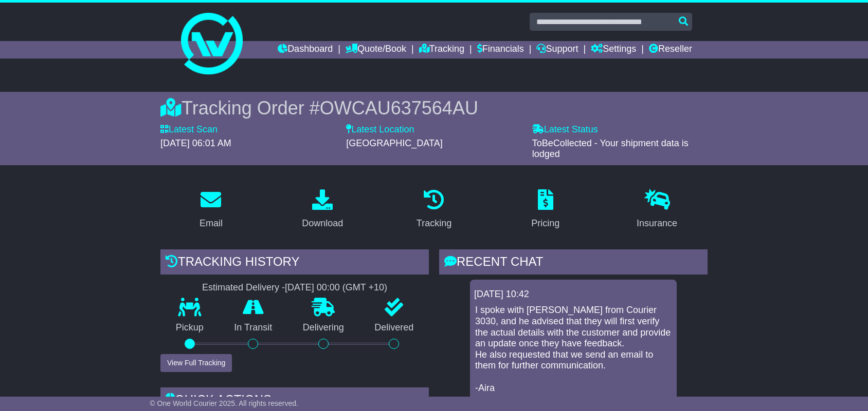 This screenshot has width=868, height=411. Describe the element at coordinates (565, 130) in the screenshot. I see `label: Latest Status` at that location.